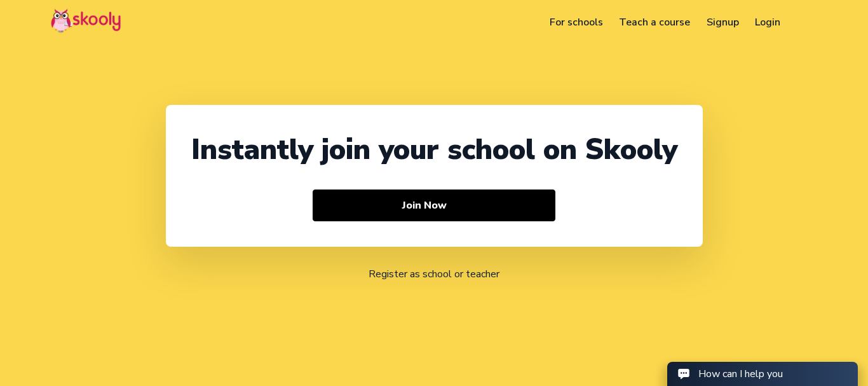  I want to click on a: Register as school or teacher, so click(434, 274).